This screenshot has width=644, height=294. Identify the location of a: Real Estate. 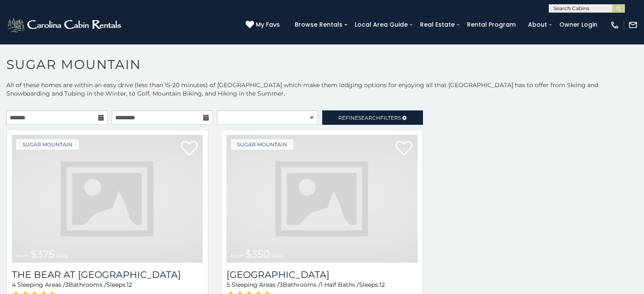
(437, 24).